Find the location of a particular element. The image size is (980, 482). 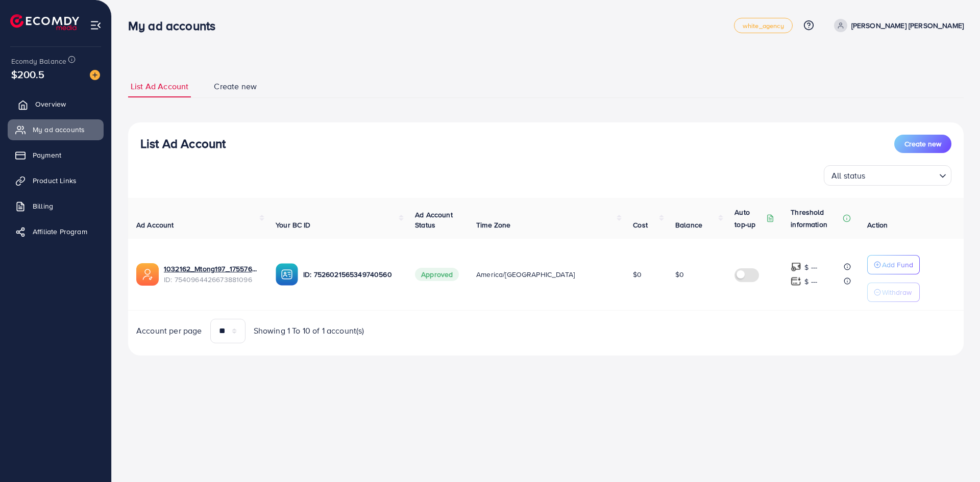

button: Withdraw is located at coordinates (893, 292).